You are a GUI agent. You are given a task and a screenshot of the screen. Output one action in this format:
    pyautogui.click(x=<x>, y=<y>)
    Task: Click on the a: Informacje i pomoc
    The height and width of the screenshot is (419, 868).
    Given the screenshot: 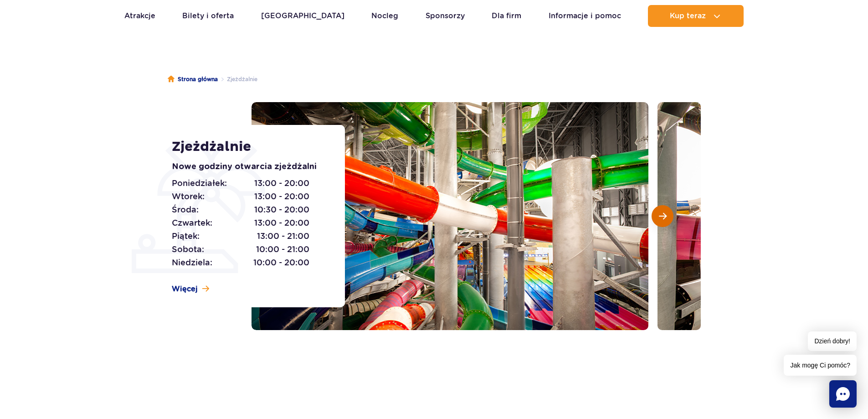 What is the action you would take?
    pyautogui.click(x=585, y=16)
    